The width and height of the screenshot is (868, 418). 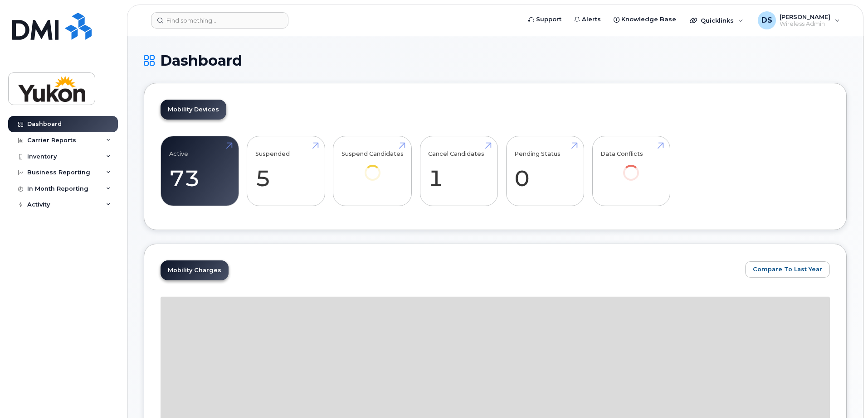 What do you see at coordinates (788, 269) in the screenshot?
I see `button: Compare To Last Year` at bounding box center [788, 269].